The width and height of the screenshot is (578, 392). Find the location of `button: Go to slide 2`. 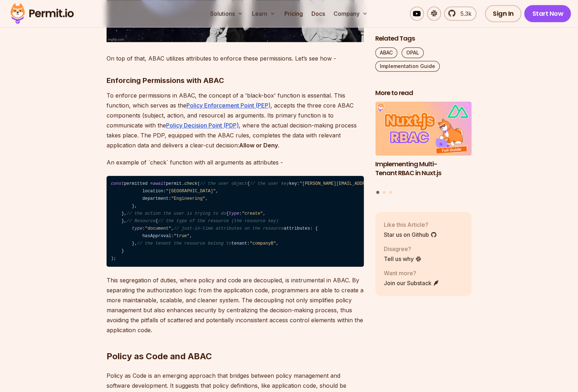

button: Go to slide 2 is located at coordinates (384, 192).